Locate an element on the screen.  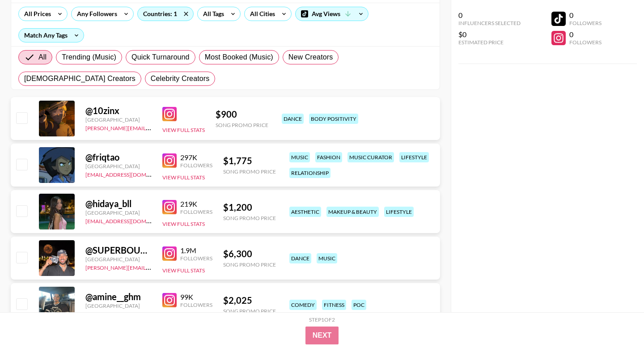
div: fitness is located at coordinates (334, 304).